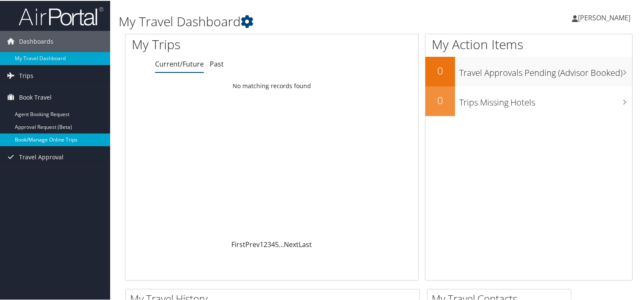  What do you see at coordinates (61, 15) in the screenshot?
I see `img: airportal-logo.png` at bounding box center [61, 15].